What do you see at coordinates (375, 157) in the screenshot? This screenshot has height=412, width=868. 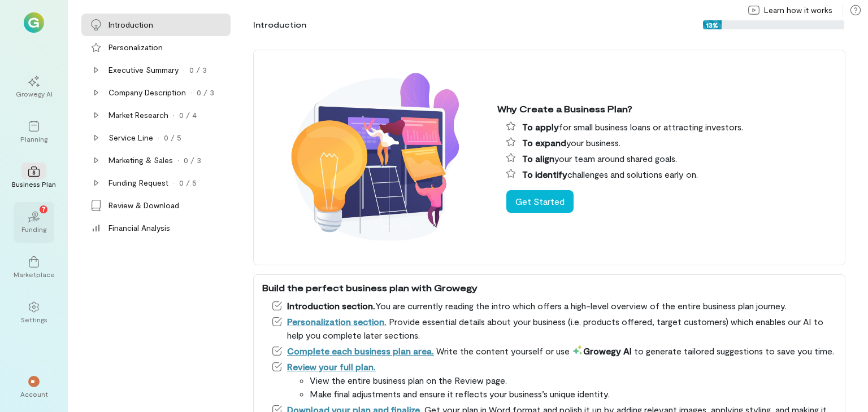 I see `img: Why create a business plan` at bounding box center [375, 157].